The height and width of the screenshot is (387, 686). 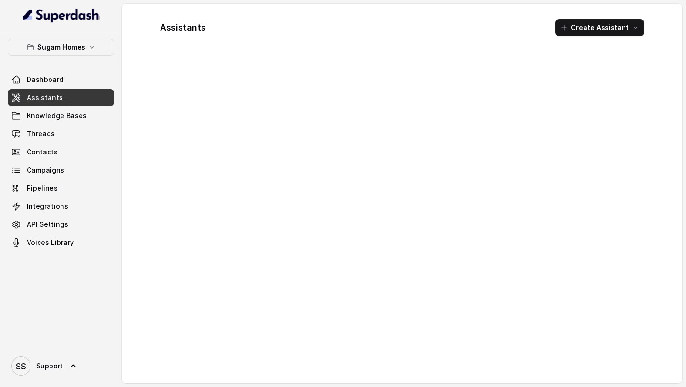 I want to click on a: Voices Library, so click(x=61, y=243).